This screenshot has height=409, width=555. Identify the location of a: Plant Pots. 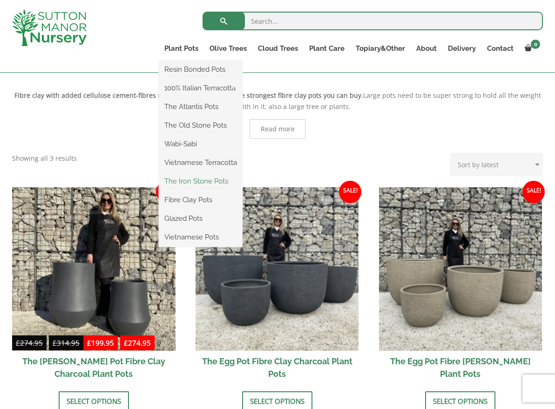
(181, 48).